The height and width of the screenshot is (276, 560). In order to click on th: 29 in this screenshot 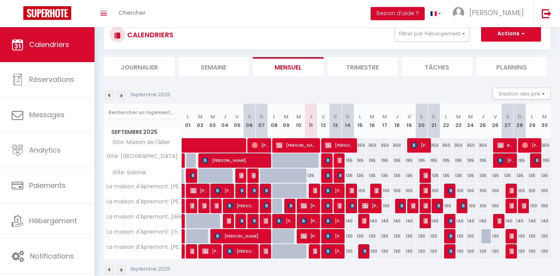, I will do `click(532, 121)`.